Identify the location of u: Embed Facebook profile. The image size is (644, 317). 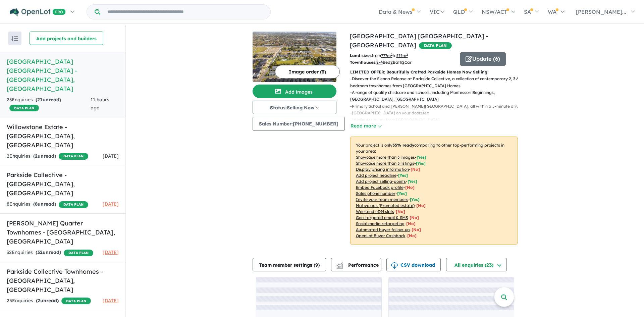
(380, 187).